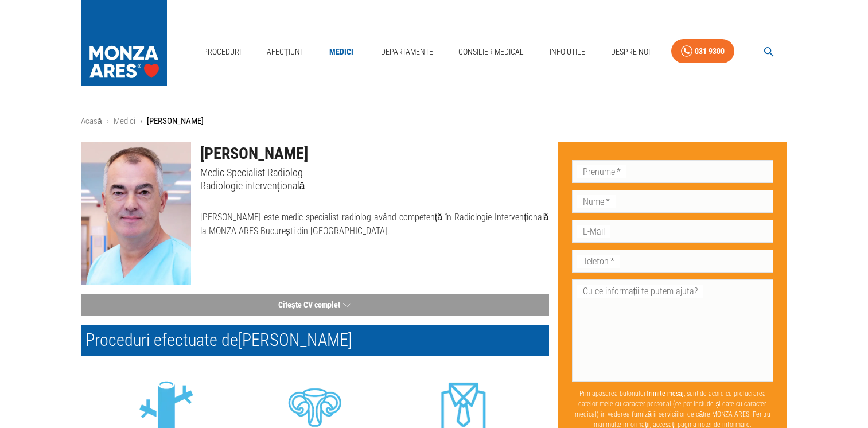 This screenshot has width=868, height=428. What do you see at coordinates (406, 52) in the screenshot?
I see `a: Departamente` at bounding box center [406, 52].